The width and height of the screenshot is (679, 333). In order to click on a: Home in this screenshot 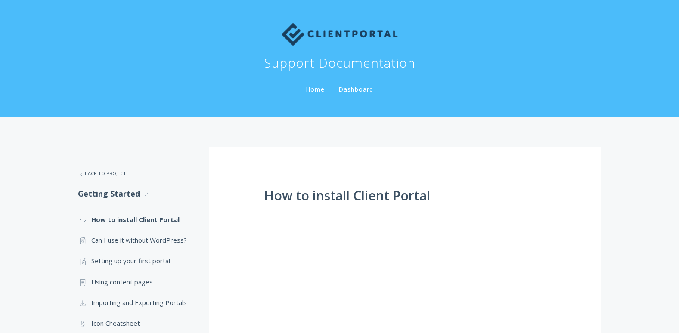, I will do `click(315, 89)`.